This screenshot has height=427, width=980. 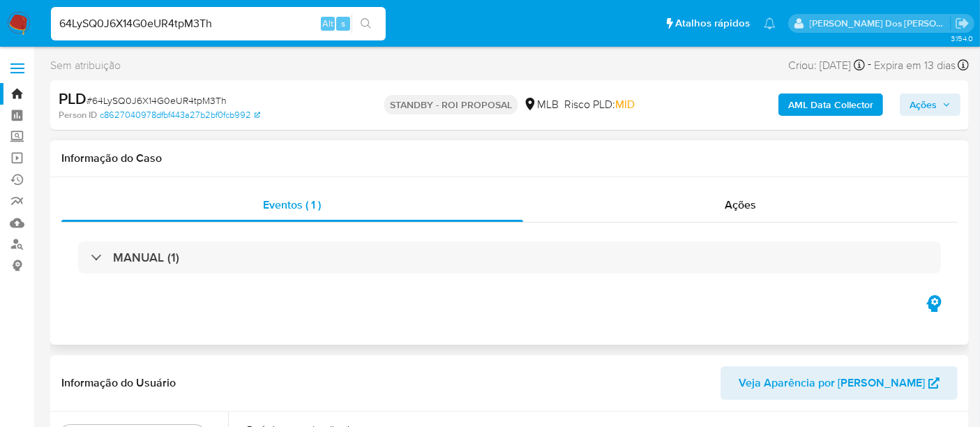 What do you see at coordinates (914, 66) in the screenshot?
I see `span: Expira em 13 dias` at bounding box center [914, 66].